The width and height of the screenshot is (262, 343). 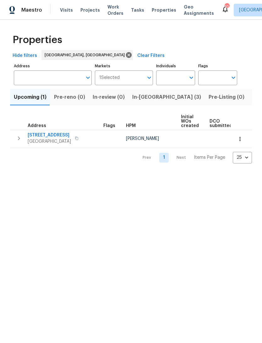 I want to click on span: Pre-Listing (0), so click(x=226, y=97).